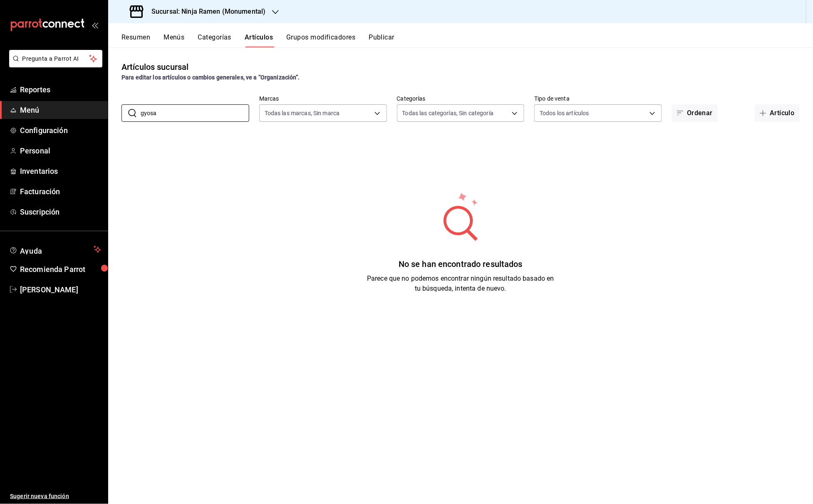 The image size is (813, 504). What do you see at coordinates (95, 25) in the screenshot?
I see `button: open_drawer_menu` at bounding box center [95, 25].